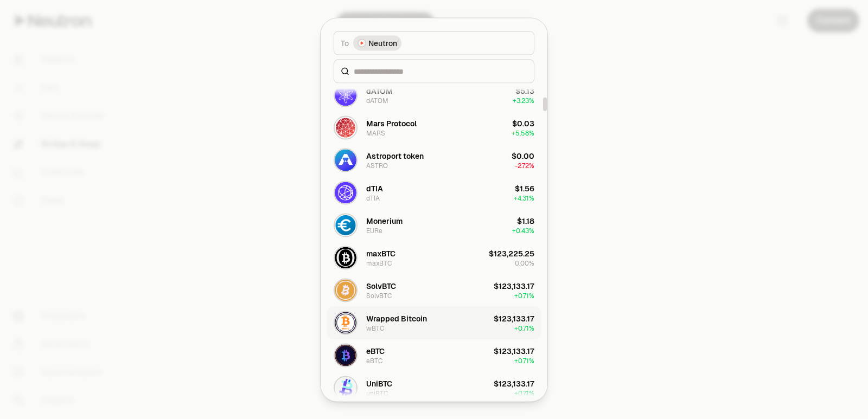  I want to click on img: dATOM Logo, so click(346, 95).